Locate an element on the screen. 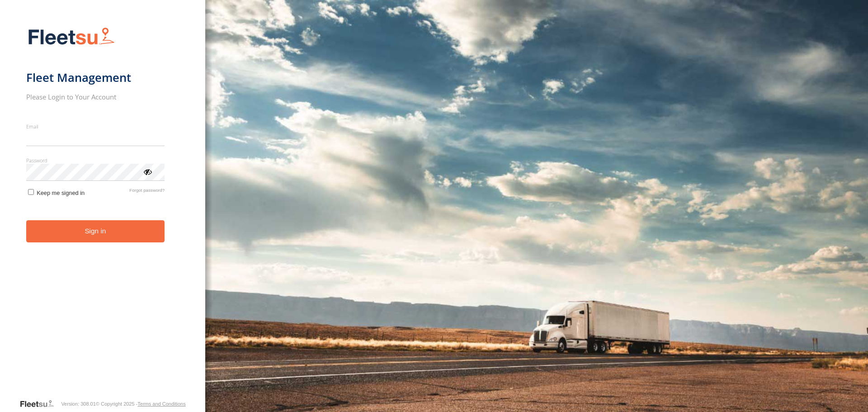 This screenshot has height=412, width=868. img: Fleetsu is located at coordinates (72, 37).